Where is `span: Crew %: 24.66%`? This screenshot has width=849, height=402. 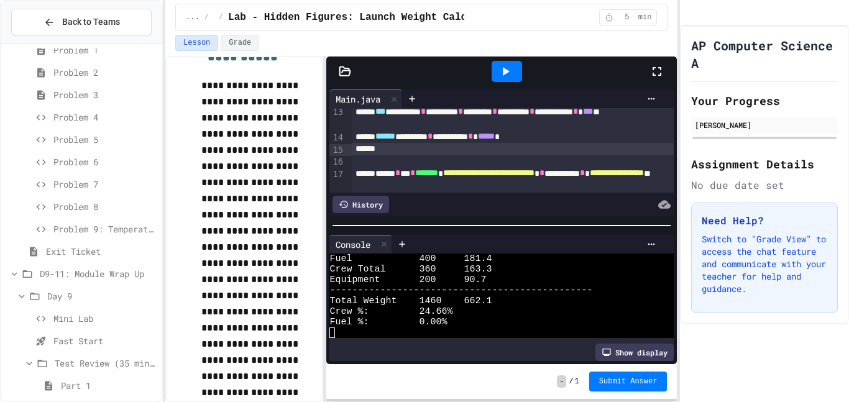 span: Crew %: 24.66% is located at coordinates (391, 311).